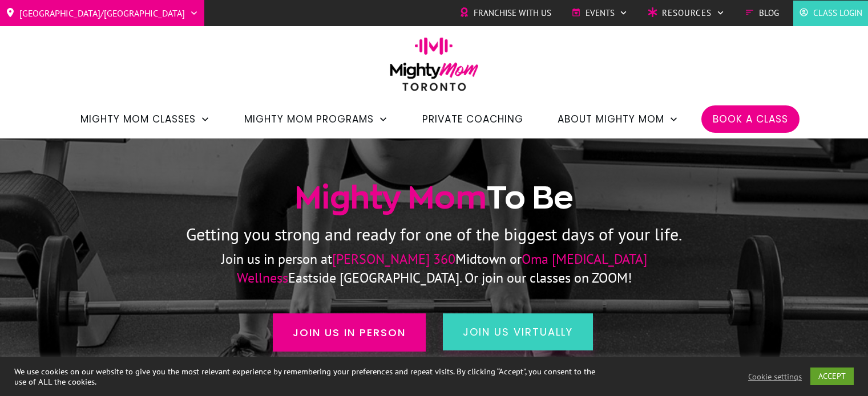 This screenshot has width=868, height=396. What do you see at coordinates (762, 13) in the screenshot?
I see `a: Blog` at bounding box center [762, 13].